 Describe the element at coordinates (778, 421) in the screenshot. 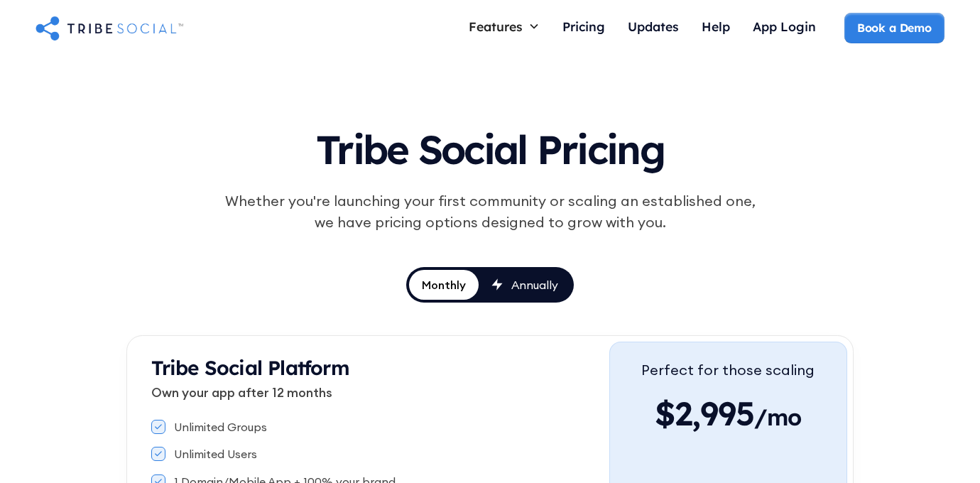

I see `span: /mo` at that location.